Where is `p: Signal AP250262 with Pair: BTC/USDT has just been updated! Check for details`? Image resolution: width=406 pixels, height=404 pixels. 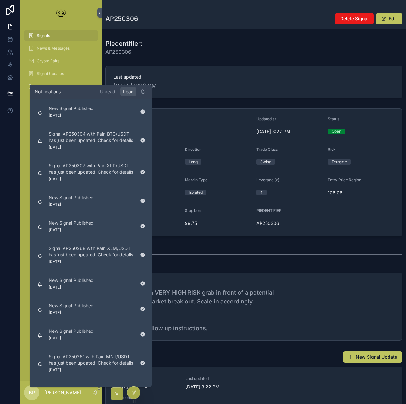
p: Signal AP250262 with Pair: BTC/USDT has just been updated! Check for details is located at coordinates (92, 391).